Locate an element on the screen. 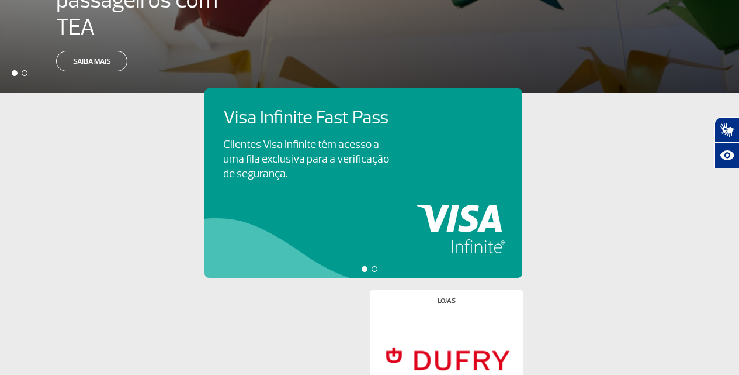  div: Plugin de acessibilidade da Hand Talk. is located at coordinates (727, 143).